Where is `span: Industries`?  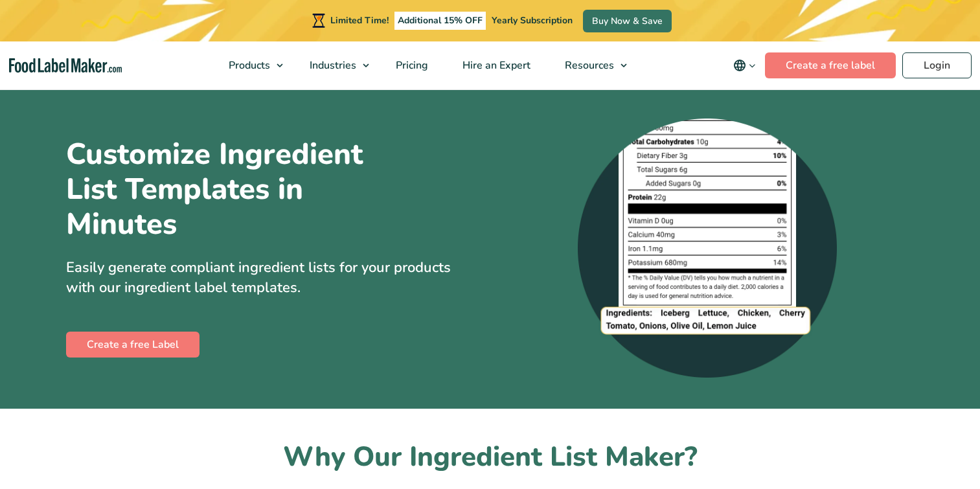 span: Industries is located at coordinates (331, 66).